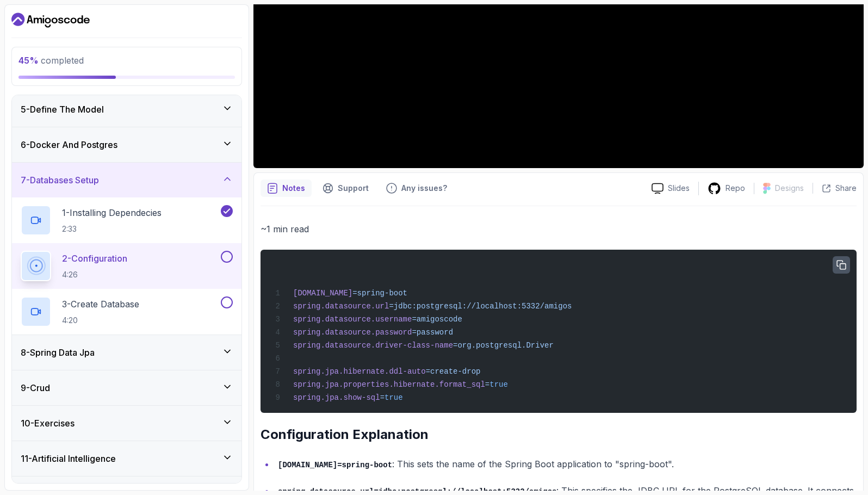  What do you see at coordinates (47, 423) in the screenshot?
I see `h3: 10 - Exercises` at bounding box center [47, 423].